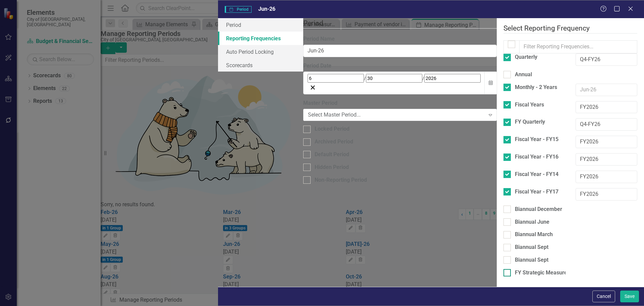 This screenshot has height=306, width=644. I want to click on div: Monthly - 2 Years, so click(536, 87).